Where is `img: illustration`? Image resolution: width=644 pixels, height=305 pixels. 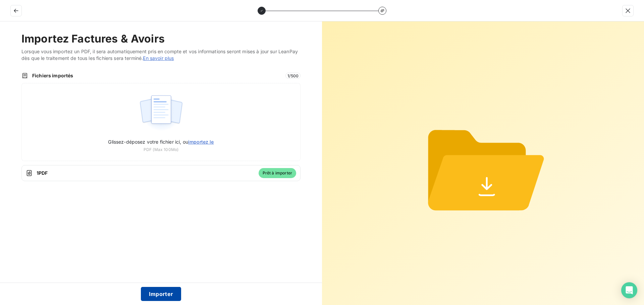 img: illustration is located at coordinates (161, 113).